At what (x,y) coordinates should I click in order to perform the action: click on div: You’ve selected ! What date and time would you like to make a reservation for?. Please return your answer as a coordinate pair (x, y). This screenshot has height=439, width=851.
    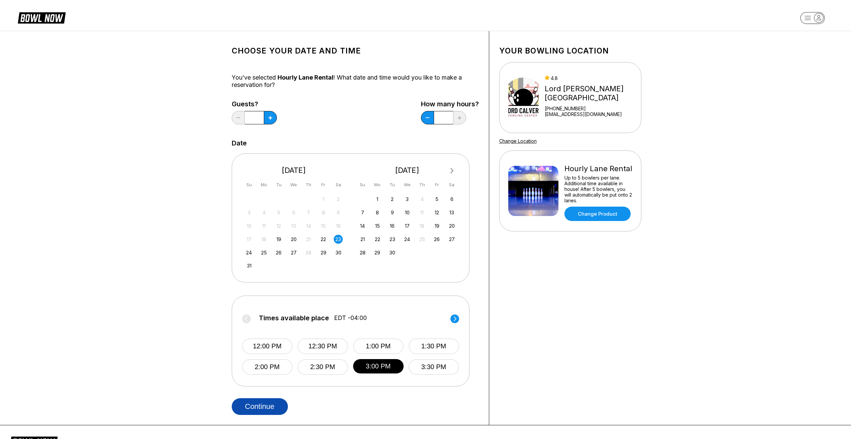
    Looking at the image, I should click on (355, 81).